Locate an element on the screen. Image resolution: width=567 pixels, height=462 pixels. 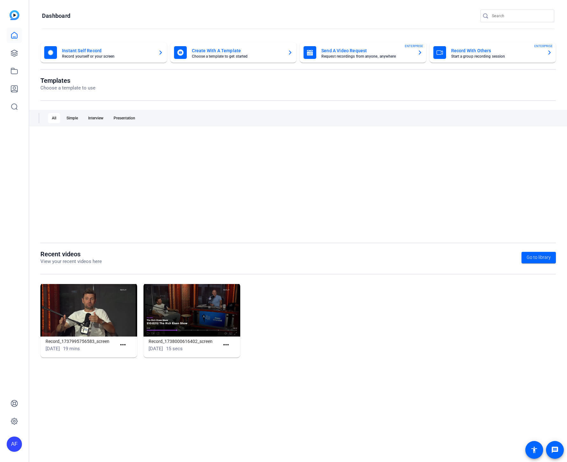
mat-icon: accessibility is located at coordinates (534, 450).